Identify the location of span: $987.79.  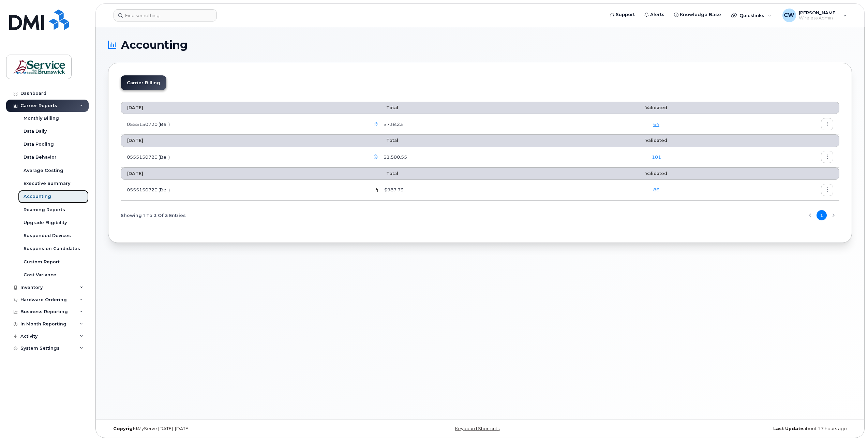
(393, 190).